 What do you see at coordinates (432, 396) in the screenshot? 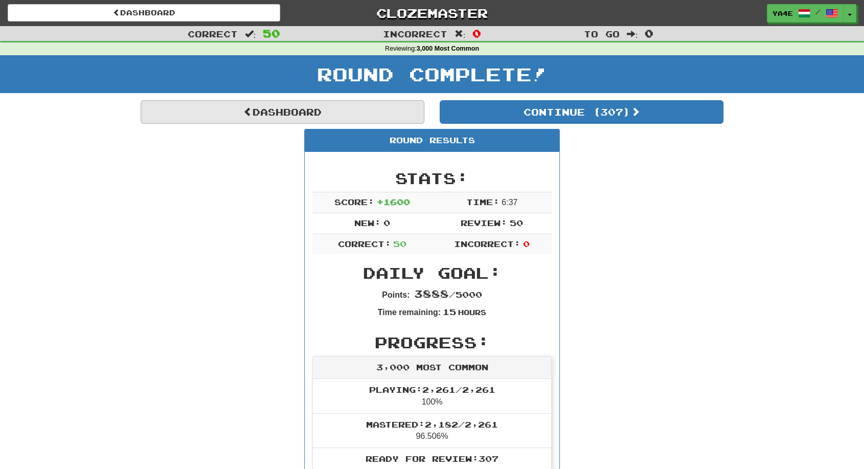
I see `li: 100%` at bounding box center [432, 396].